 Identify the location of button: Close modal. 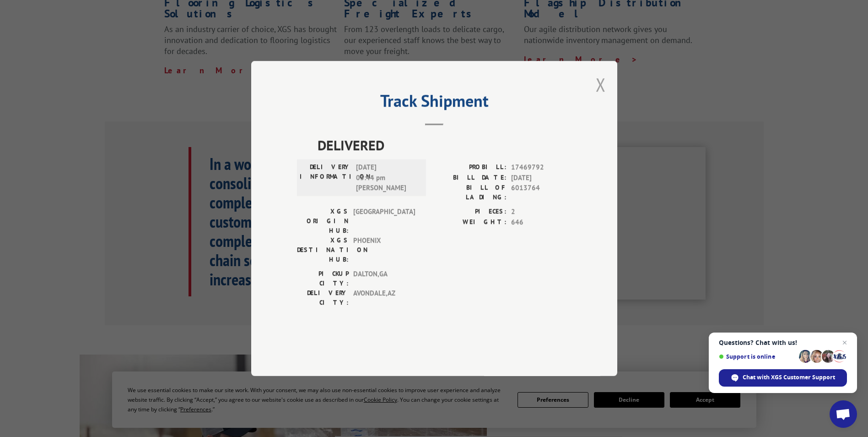
(600, 84).